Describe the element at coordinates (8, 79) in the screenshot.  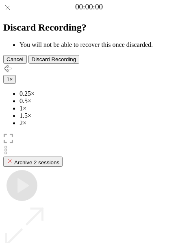
I see `span: 1` at that location.